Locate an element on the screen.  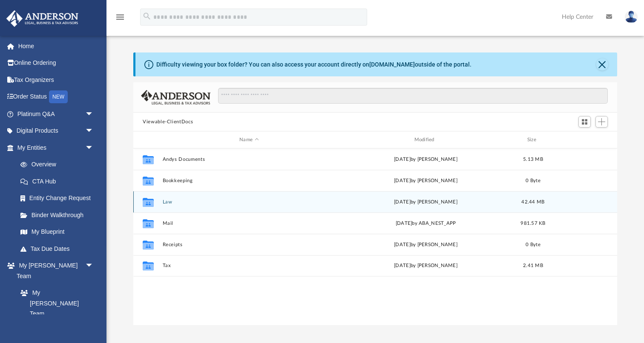
button: Law is located at coordinates (250, 202).